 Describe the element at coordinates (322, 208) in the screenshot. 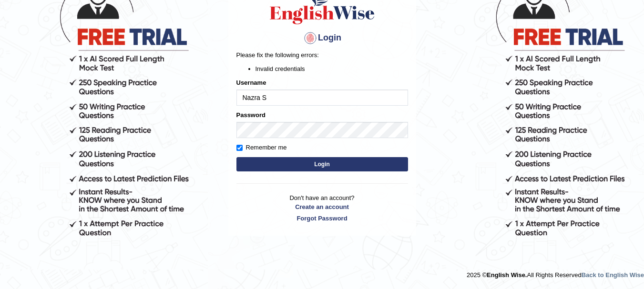

I see `p: Don't have an account?` at that location.